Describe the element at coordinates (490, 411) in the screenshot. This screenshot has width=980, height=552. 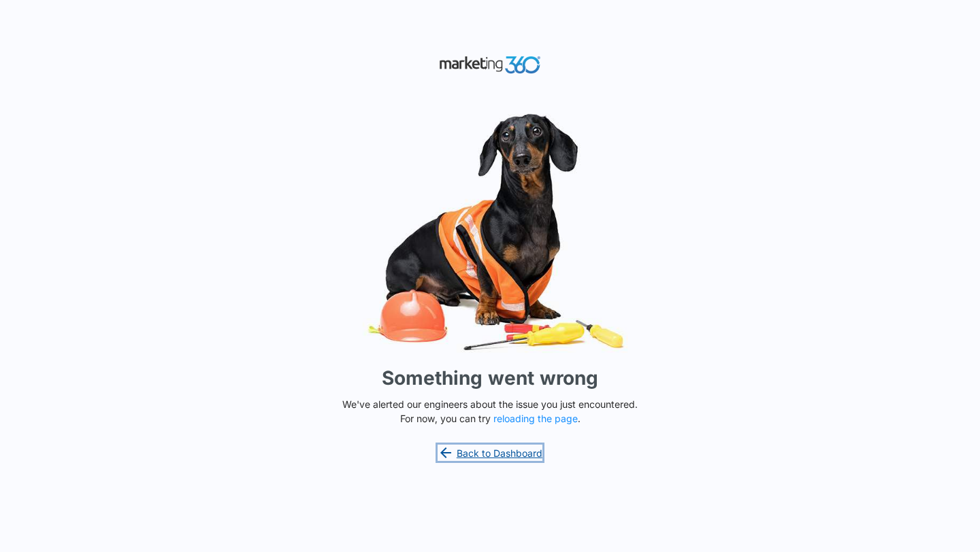
I see `p: We've alerted our engineers about the issue you just encountered. For now, you can try .` at that location.